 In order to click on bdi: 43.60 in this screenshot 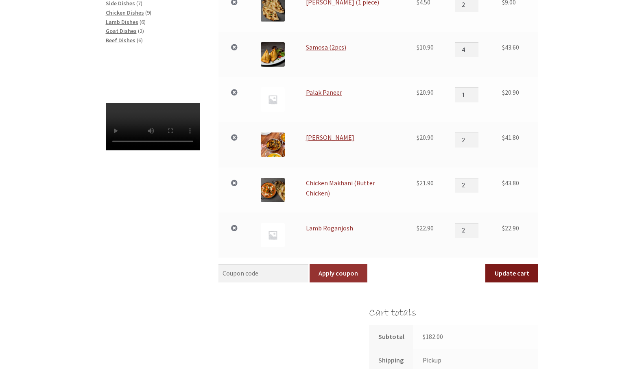, I will do `click(510, 47)`.